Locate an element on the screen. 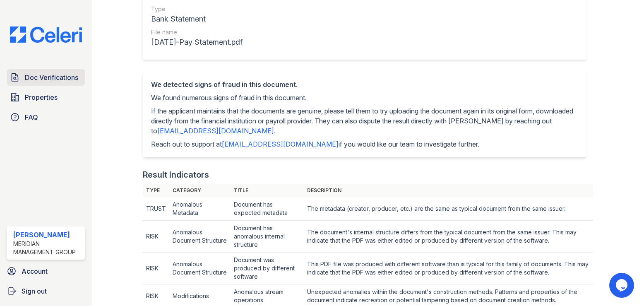 Image resolution: width=644 pixels, height=306 pixels. span: Sign out is located at coordinates (34, 291).